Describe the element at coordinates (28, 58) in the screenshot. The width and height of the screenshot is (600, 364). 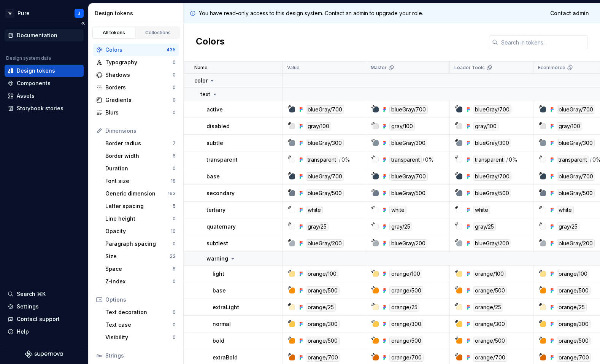
I see `div: Design system data` at that location.